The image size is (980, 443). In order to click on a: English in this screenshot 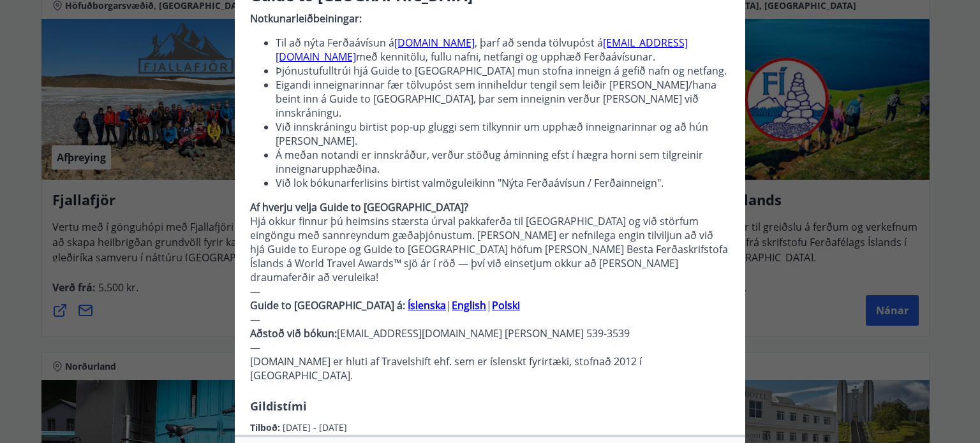, I will do `click(469, 306)`.